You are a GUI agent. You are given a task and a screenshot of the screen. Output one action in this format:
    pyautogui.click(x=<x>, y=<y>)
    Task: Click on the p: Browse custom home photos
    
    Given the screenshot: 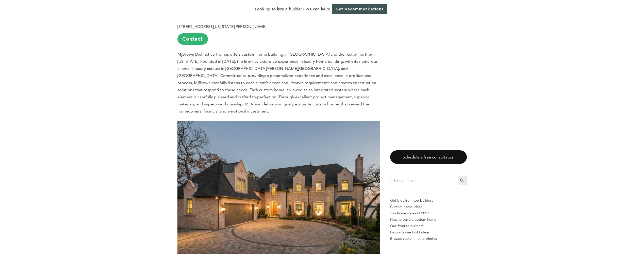 What is the action you would take?
    pyautogui.click(x=428, y=238)
    